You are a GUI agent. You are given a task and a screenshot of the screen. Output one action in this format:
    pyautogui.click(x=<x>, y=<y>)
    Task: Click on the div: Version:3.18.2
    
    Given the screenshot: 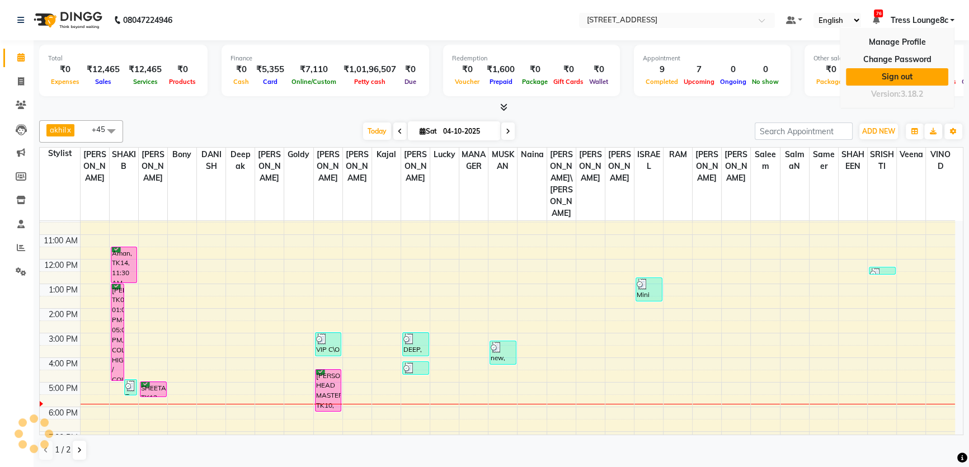 What is the action you would take?
    pyautogui.click(x=897, y=94)
    